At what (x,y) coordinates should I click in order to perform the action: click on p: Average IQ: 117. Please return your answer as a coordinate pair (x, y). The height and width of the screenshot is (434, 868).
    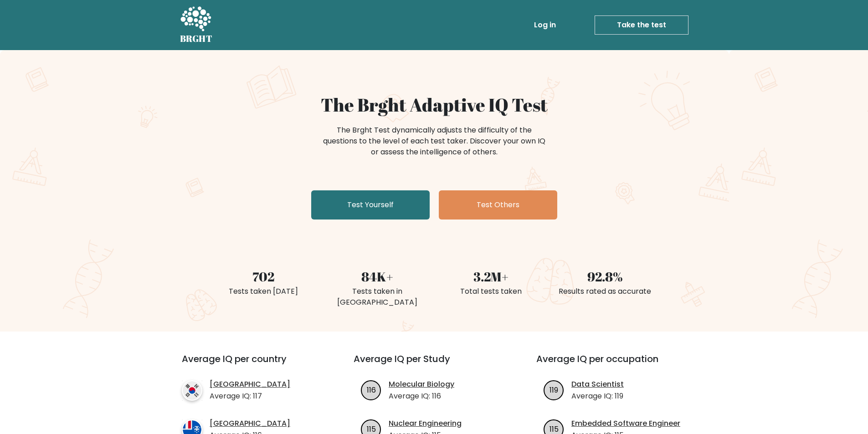
    Looking at the image, I should click on (250, 396).